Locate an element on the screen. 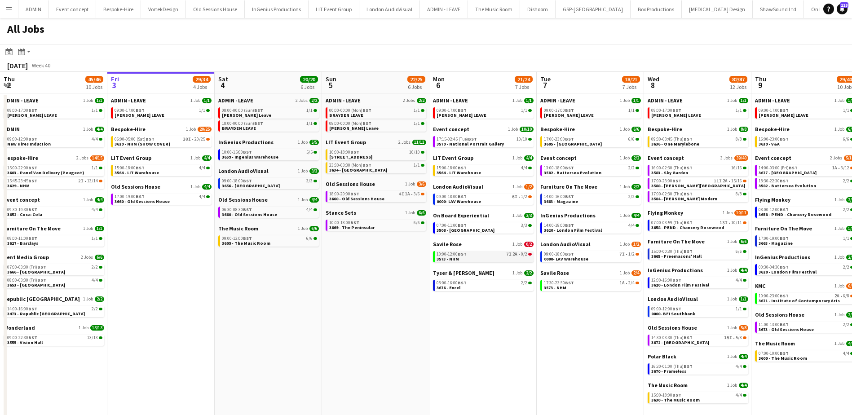  div: InGenius Productions1 Job5/510:00-15:00BST5/53659 - Ingenius Warehouse is located at coordinates (268, 153).